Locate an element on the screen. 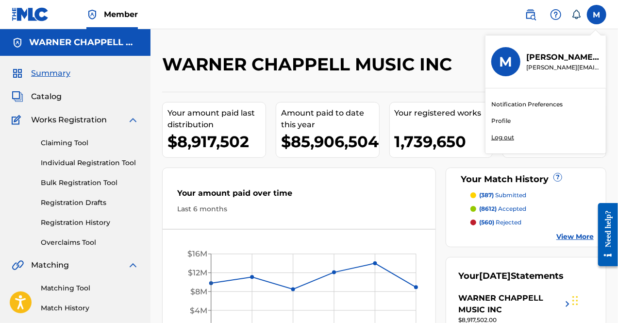 The image size is (618, 323). span: (387) is located at coordinates (486, 195).